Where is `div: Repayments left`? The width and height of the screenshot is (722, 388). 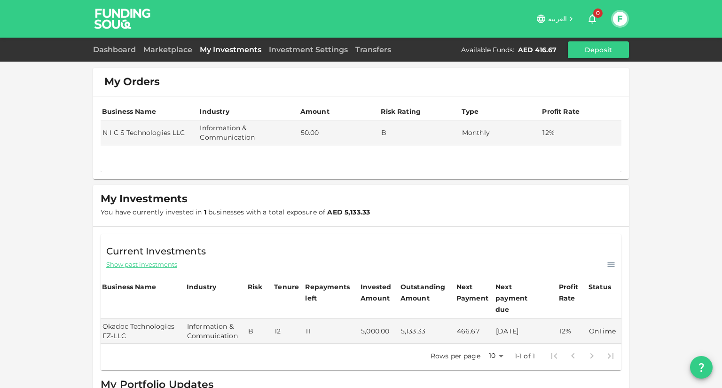 div: Repayments left is located at coordinates (329, 292).